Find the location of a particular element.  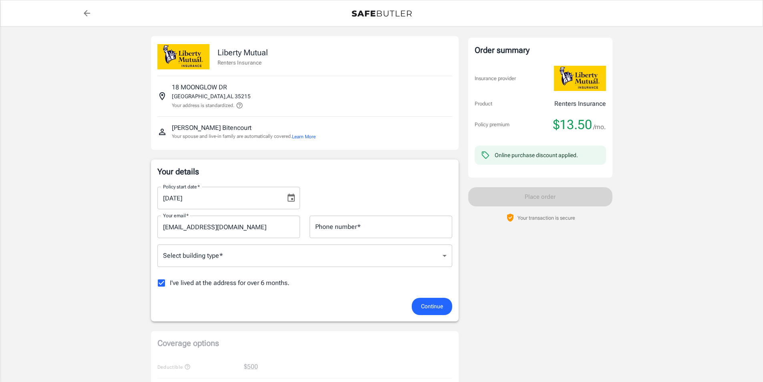

div: Order summary is located at coordinates (540, 50).